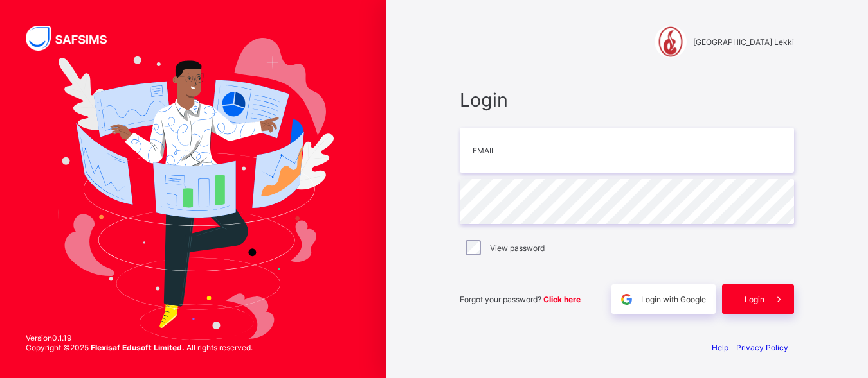 The height and width of the screenshot is (378, 868). What do you see at coordinates (762, 347) in the screenshot?
I see `a: Privacy Policy` at bounding box center [762, 347].